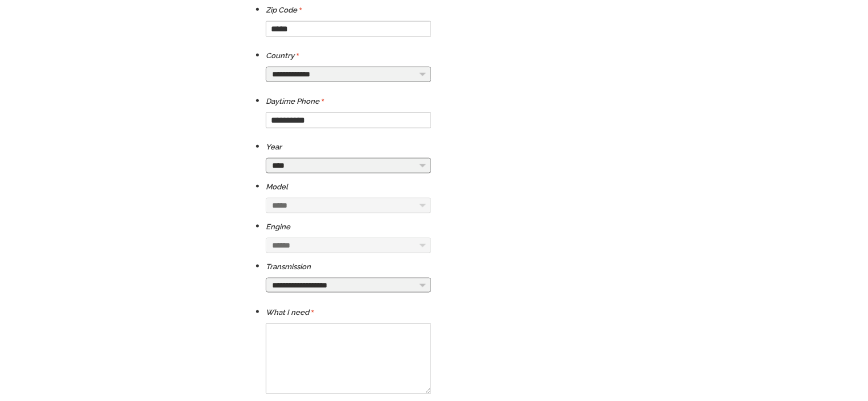 The width and height of the screenshot is (868, 401). I want to click on label: Daytime Phone, so click(295, 101).